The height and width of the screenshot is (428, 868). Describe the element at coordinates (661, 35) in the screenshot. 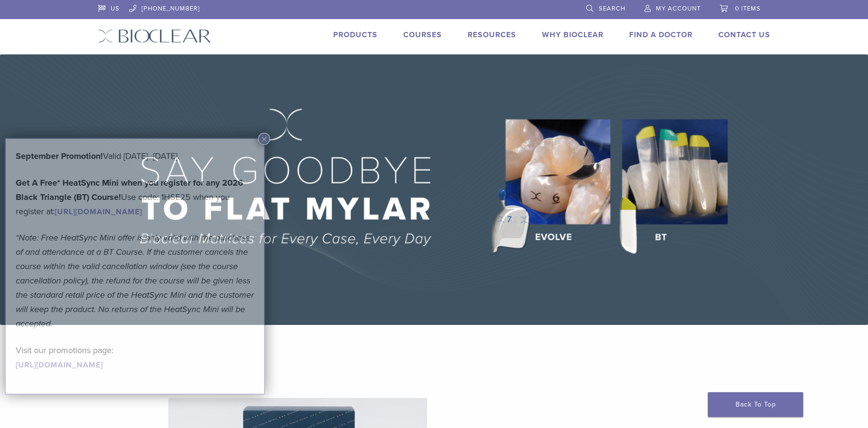

I see `a: Find A Doctor` at that location.